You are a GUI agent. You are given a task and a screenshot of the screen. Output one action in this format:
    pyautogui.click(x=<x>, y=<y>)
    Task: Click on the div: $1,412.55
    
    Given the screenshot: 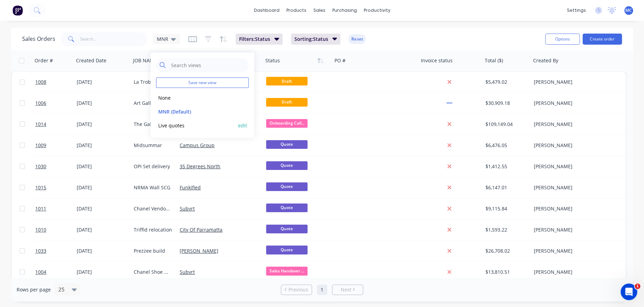 What is the action you would take?
    pyautogui.click(x=506, y=166)
    